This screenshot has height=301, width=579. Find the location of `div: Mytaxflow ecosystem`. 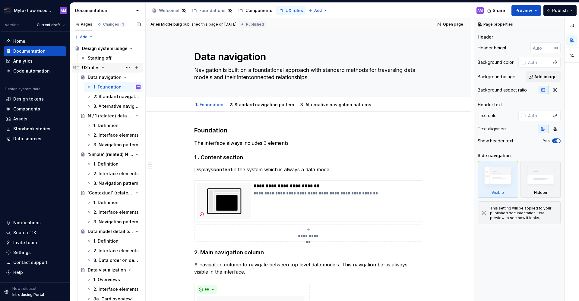

div: Mytaxflow ecosystem is located at coordinates (33, 11).